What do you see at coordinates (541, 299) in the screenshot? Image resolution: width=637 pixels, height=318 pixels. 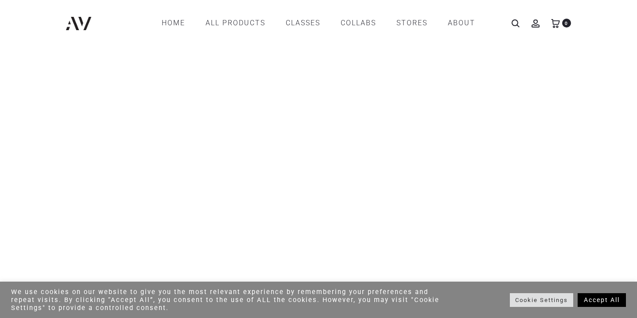 I see `a: Cookie Settings` at bounding box center [541, 299].